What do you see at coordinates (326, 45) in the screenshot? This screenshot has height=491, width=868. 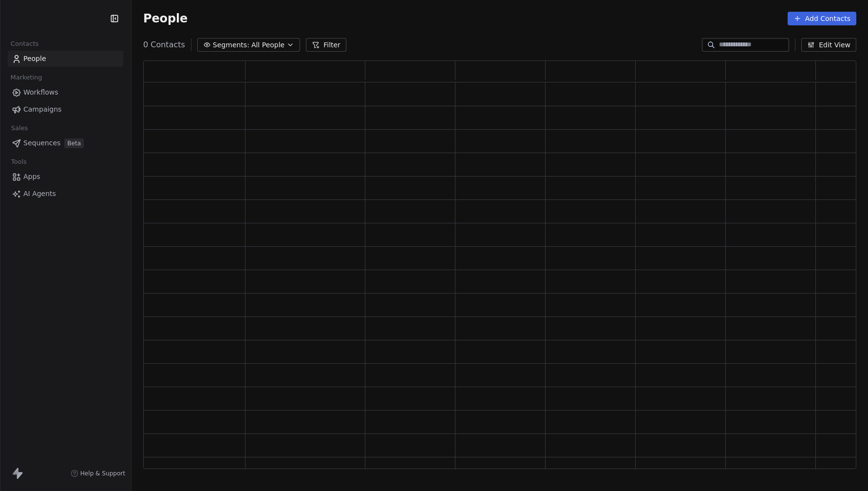 I see `button: Filter` at bounding box center [326, 45].